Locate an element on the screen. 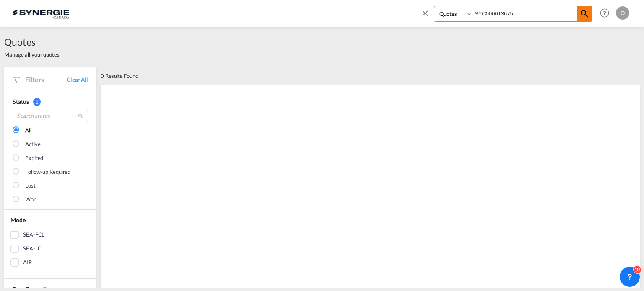  input: Enter Quotation Number is located at coordinates (524, 14).